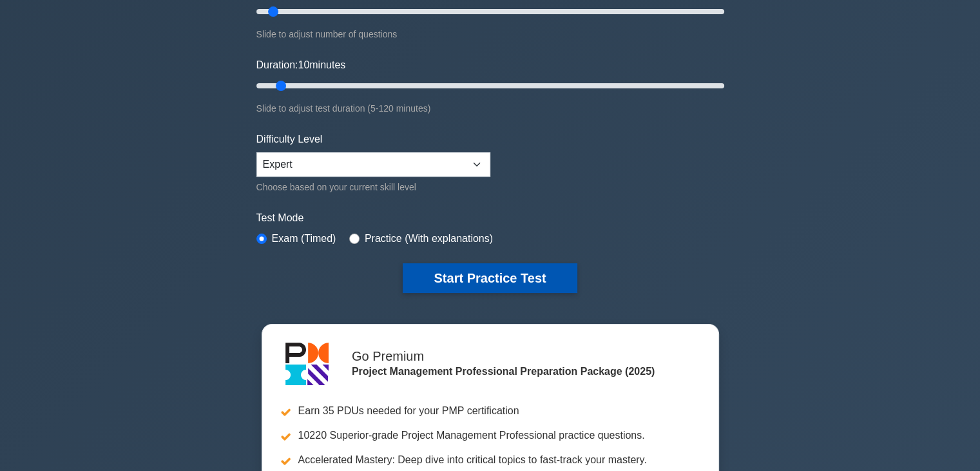 The image size is (980, 471). Describe the element at coordinates (303, 65) in the screenshot. I see `span: 10` at that location.